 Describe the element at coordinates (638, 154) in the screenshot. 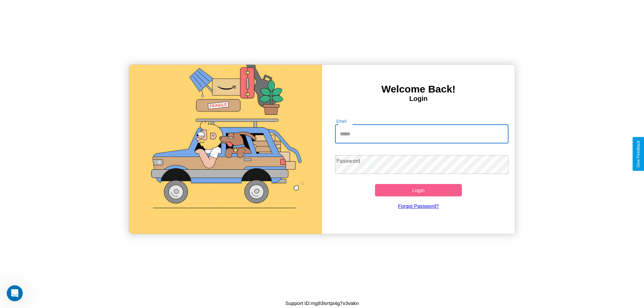

I see `div: Give Feedback` at that location.